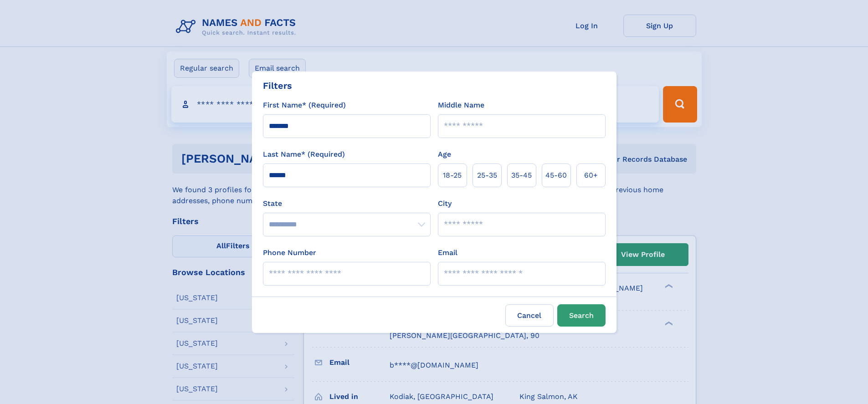  Describe the element at coordinates (447, 253) in the screenshot. I see `label: Email` at that location.